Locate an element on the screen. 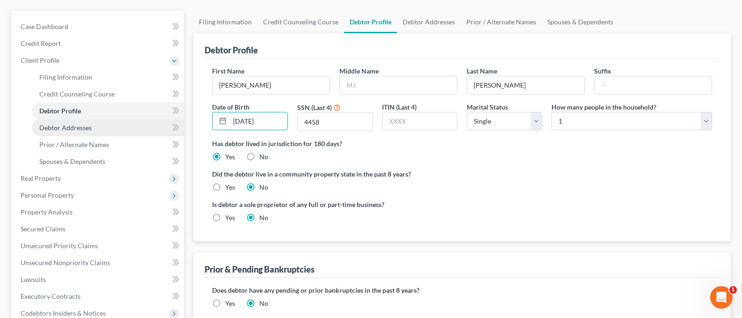 This screenshot has height=318, width=742. span: Debtor Addresses is located at coordinates (66, 127).